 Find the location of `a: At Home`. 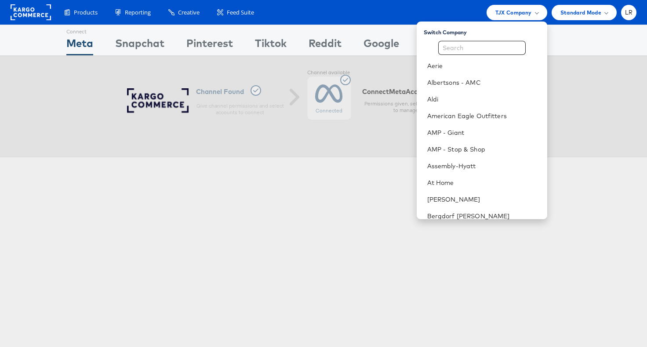

a: At Home is located at coordinates (483, 183).